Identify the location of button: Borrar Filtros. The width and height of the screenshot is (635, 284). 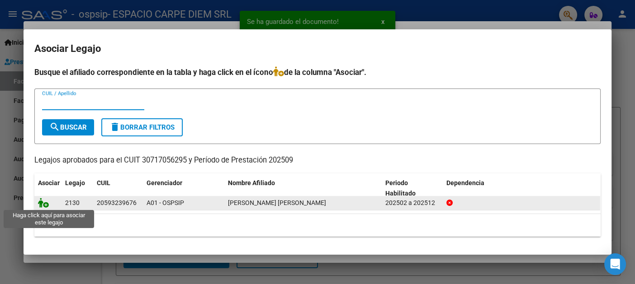
(142, 128).